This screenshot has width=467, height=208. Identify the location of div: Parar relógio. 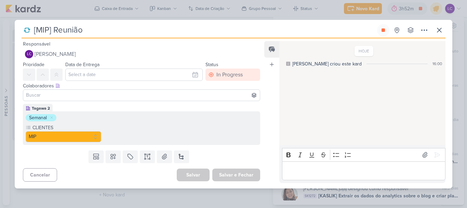
(383, 30).